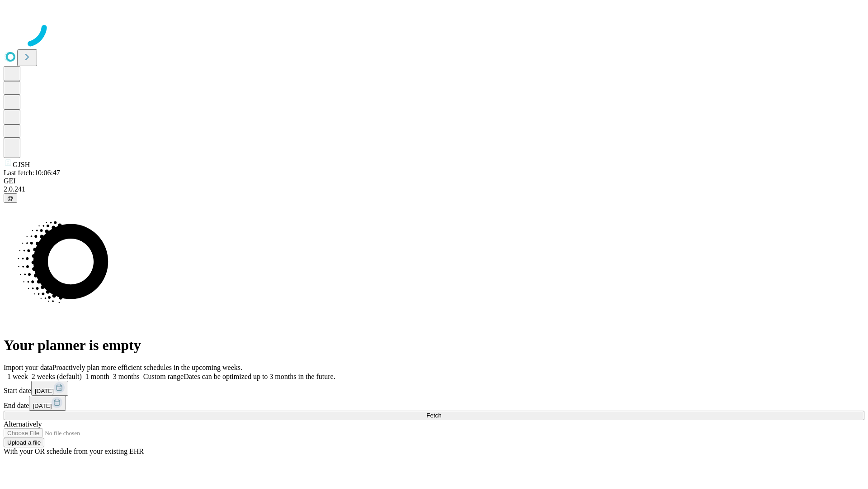 Image resolution: width=868 pixels, height=489 pixels. What do you see at coordinates (21, 164) in the screenshot?
I see `span: GJSH` at bounding box center [21, 164].